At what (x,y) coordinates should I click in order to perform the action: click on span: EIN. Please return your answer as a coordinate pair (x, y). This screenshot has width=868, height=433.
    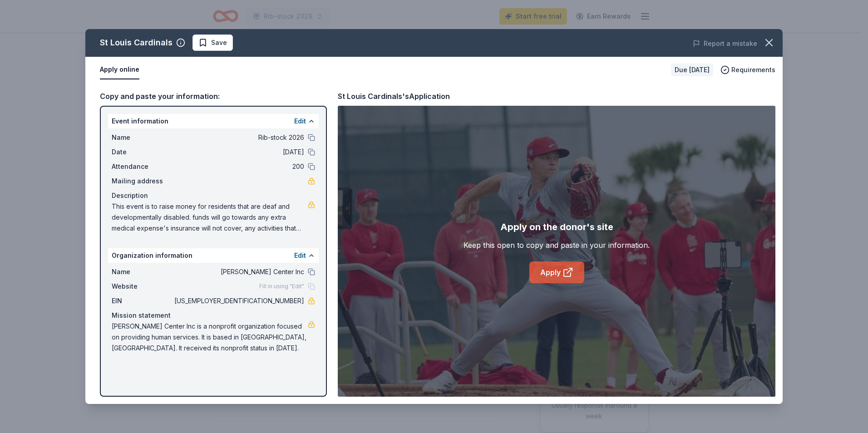
    Looking at the image, I should click on (142, 301).